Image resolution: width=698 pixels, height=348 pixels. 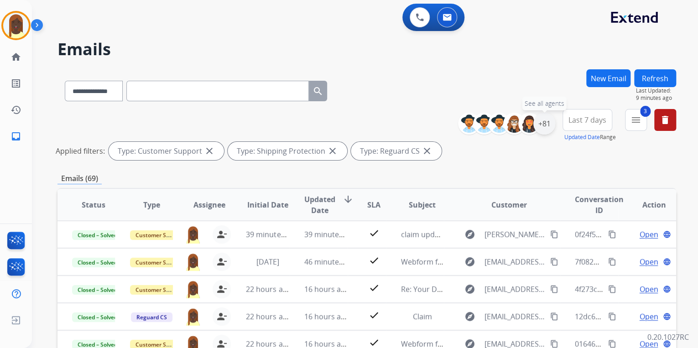 What do you see at coordinates (422, 205) in the screenshot?
I see `span: Subject` at bounding box center [422, 205].